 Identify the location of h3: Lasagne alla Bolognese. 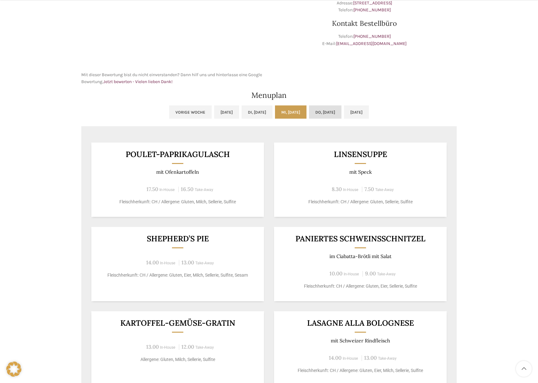
(360, 323).